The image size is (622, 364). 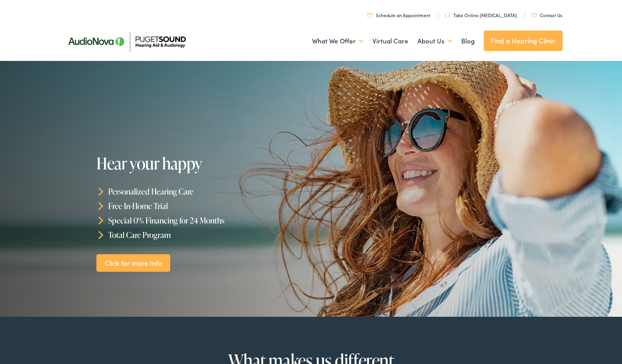 I want to click on h1: Hear your happy, so click(x=205, y=163).